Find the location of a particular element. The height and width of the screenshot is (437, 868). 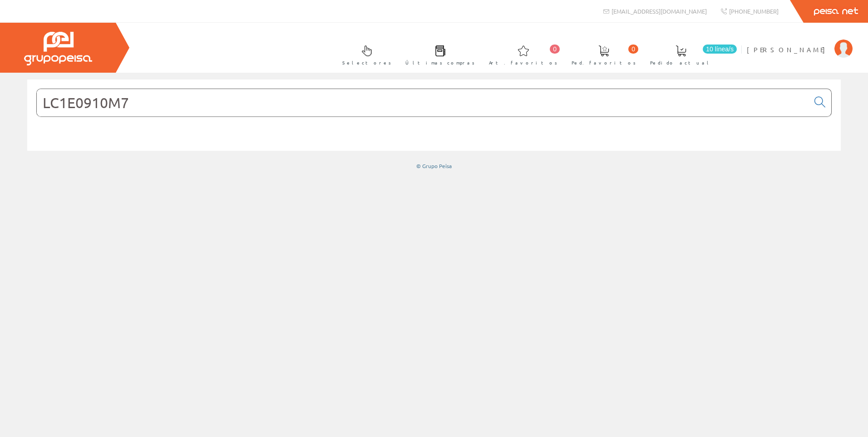

span: Selectores is located at coordinates (367, 62).